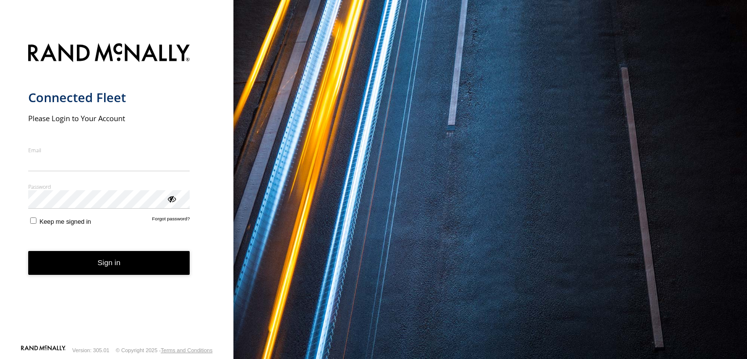 This screenshot has height=359, width=747. I want to click on button: Sign in, so click(109, 263).